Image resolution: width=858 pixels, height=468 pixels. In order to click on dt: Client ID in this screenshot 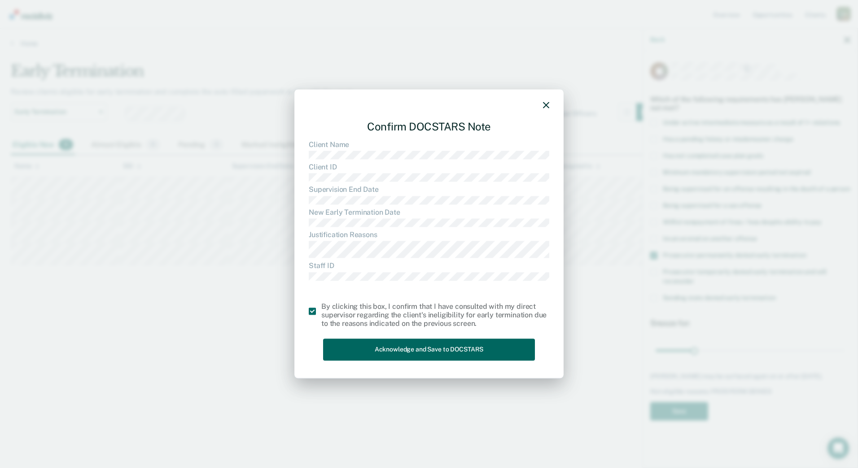, I will do `click(429, 167)`.